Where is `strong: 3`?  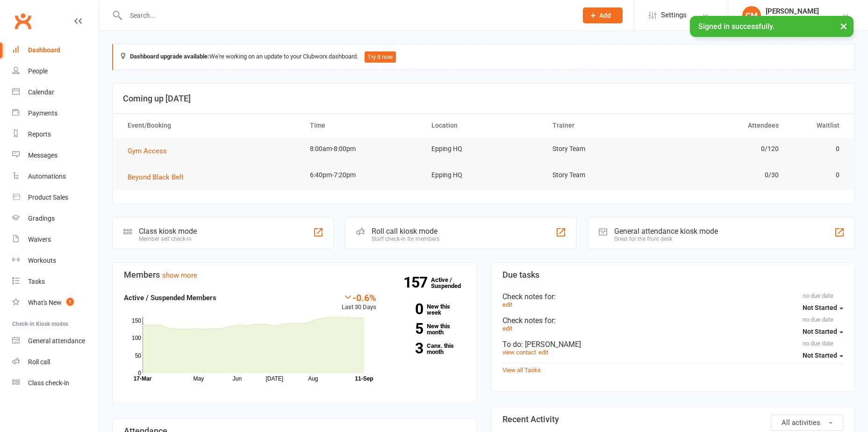 strong: 3 is located at coordinates (407, 348).